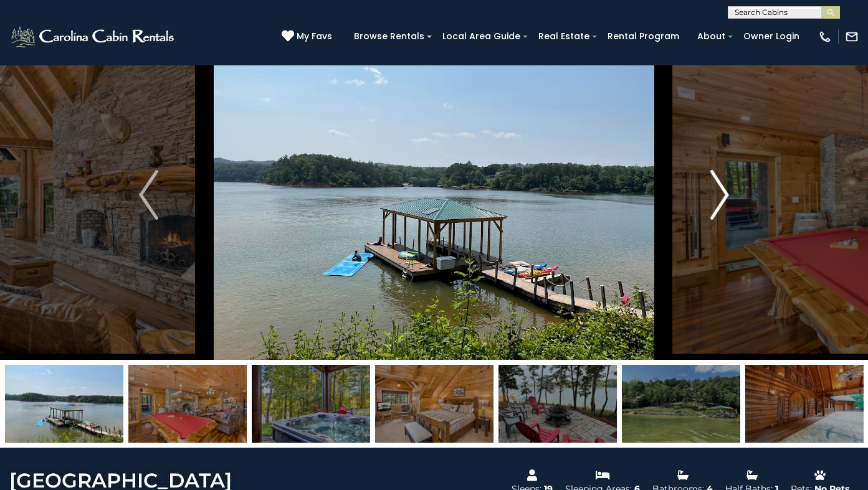  What do you see at coordinates (389, 36) in the screenshot?
I see `a: Browse Rentals` at bounding box center [389, 36].